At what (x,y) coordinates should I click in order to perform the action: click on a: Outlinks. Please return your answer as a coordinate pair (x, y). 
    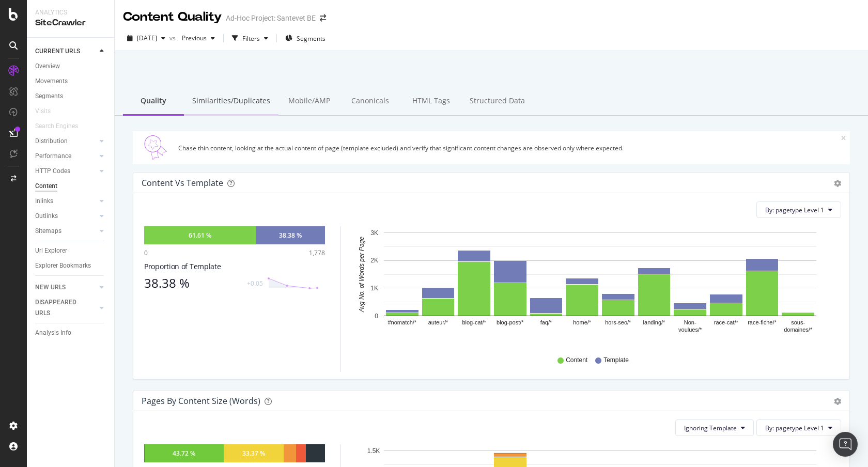
    Looking at the image, I should click on (66, 216).